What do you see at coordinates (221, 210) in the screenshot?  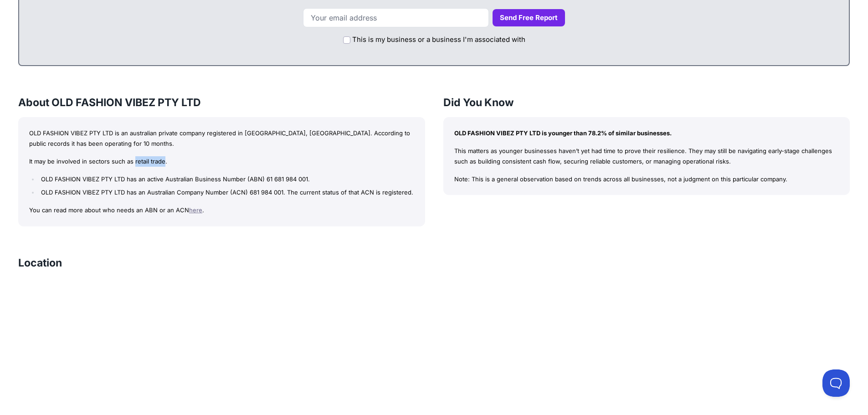 I see `p: You can read more about who needs an ABN or an ACN .` at bounding box center [221, 210].